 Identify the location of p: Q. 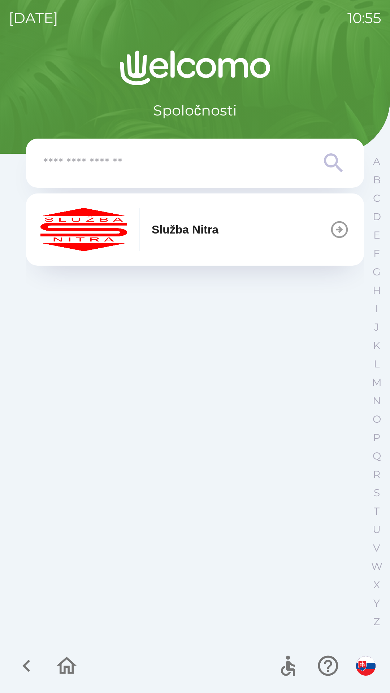
(377, 456).